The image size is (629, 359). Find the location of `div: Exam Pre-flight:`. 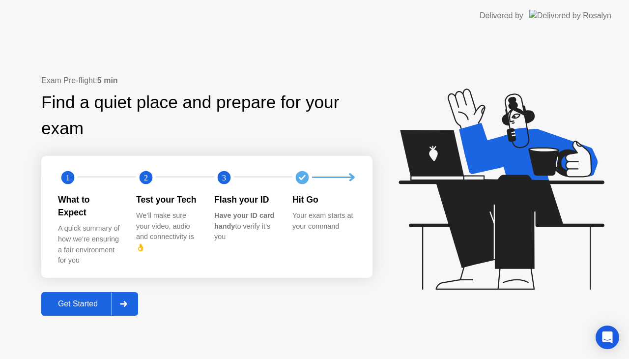

div: Exam Pre-flight: is located at coordinates (207, 81).